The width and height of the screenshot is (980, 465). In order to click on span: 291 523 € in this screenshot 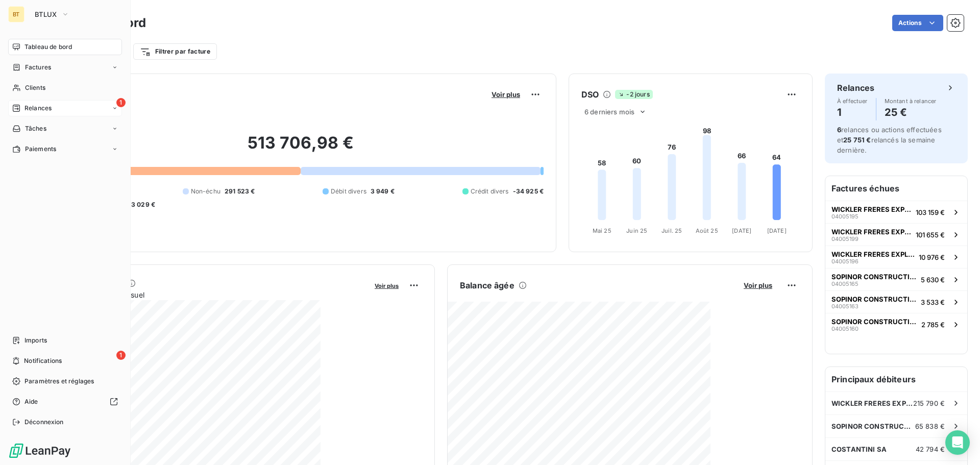, I will do `click(239, 191)`.